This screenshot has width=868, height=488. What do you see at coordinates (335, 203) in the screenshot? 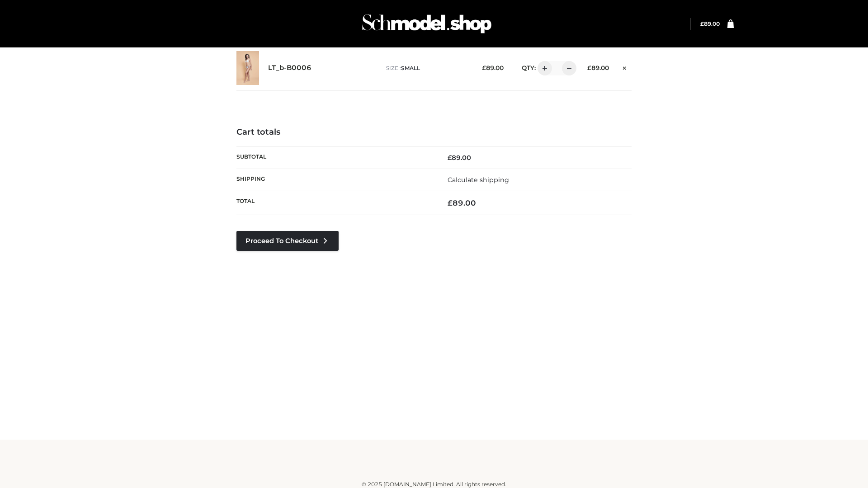
I see `th: Total` at bounding box center [335, 203].